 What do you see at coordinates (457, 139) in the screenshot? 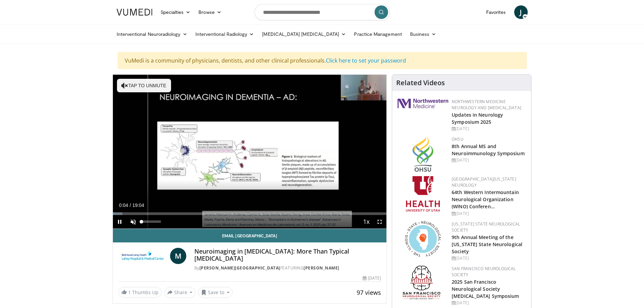
I see `a: OHSU` at bounding box center [457, 139].